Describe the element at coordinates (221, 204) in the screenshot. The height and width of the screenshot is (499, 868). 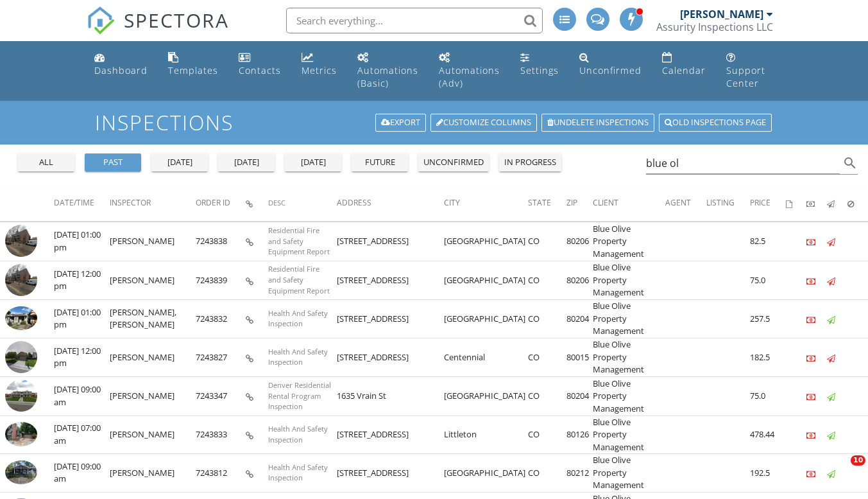
I see `th: Order ID: Not sorted.` at that location.